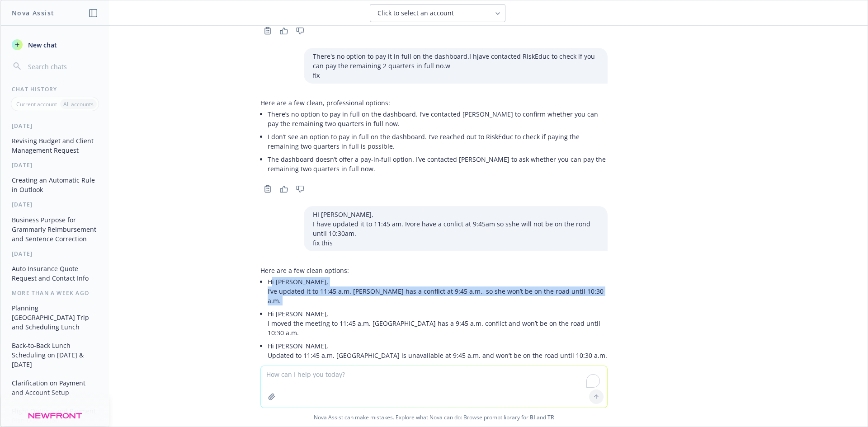  What do you see at coordinates (415, 13) in the screenshot?
I see `span: Click to select an account` at bounding box center [415, 13].